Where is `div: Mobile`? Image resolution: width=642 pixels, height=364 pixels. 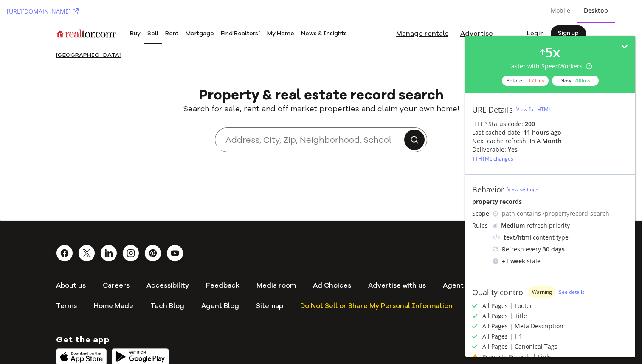 div: Mobile is located at coordinates (561, 11).